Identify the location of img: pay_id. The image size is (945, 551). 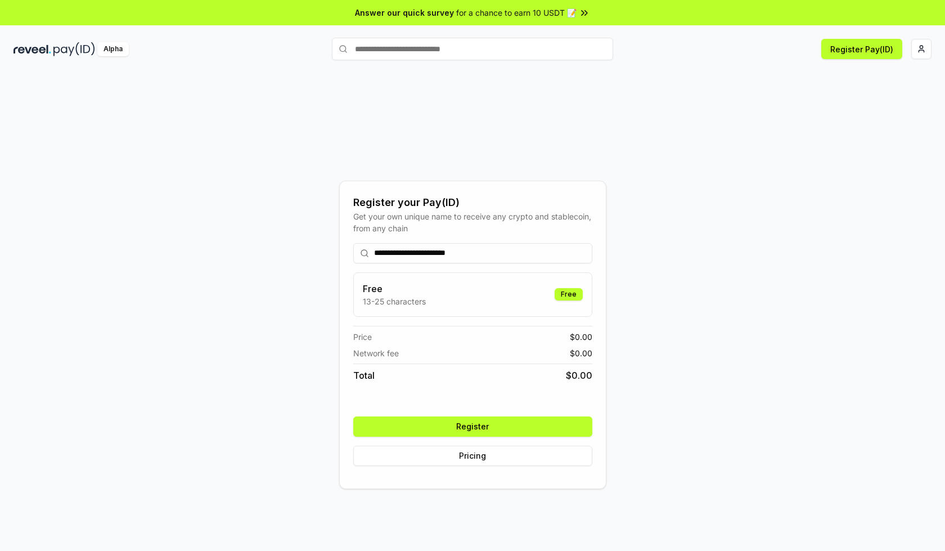
(74, 49).